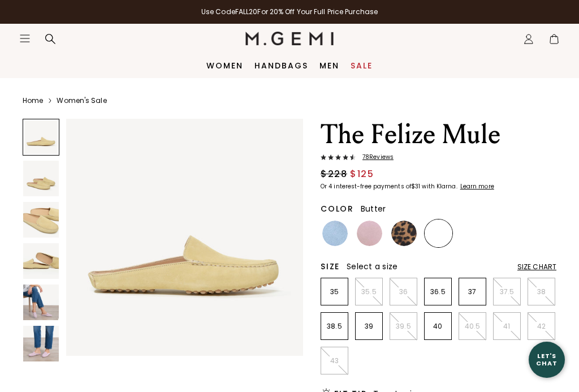  Describe the element at coordinates (335, 233) in the screenshot. I see `img: Blue Rain` at that location.